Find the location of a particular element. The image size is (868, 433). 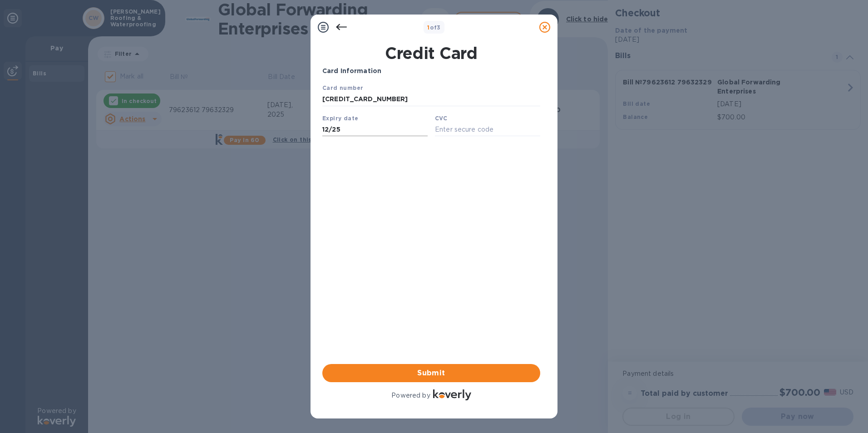

input: Enter secure code is located at coordinates (165, 46).